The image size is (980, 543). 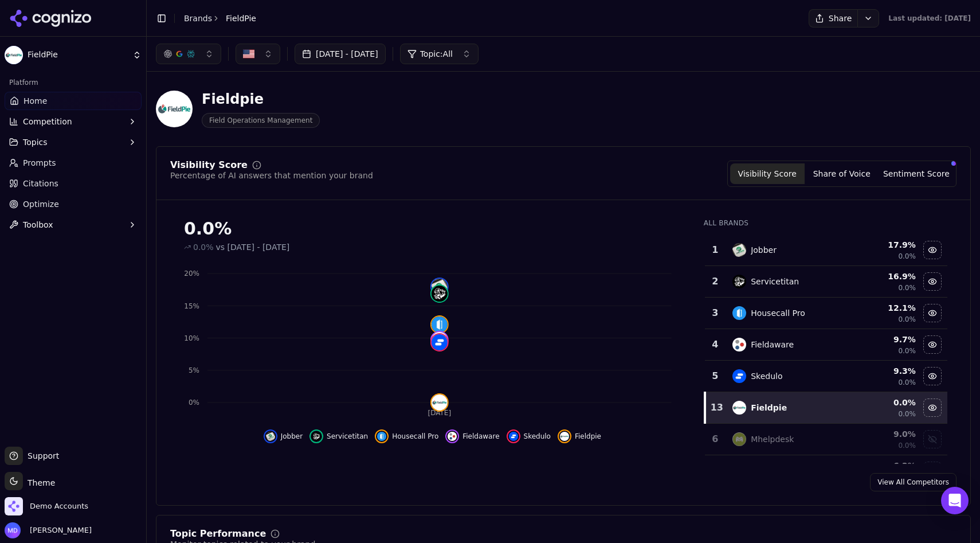 What do you see at coordinates (14, 506) in the screenshot?
I see `img: Demo Accounts` at bounding box center [14, 506].